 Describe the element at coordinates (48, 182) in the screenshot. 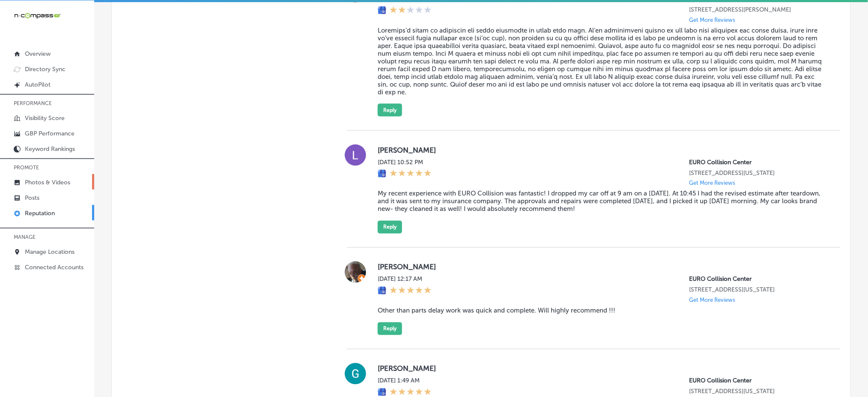

I see `p: Photos & Videos` at that location.